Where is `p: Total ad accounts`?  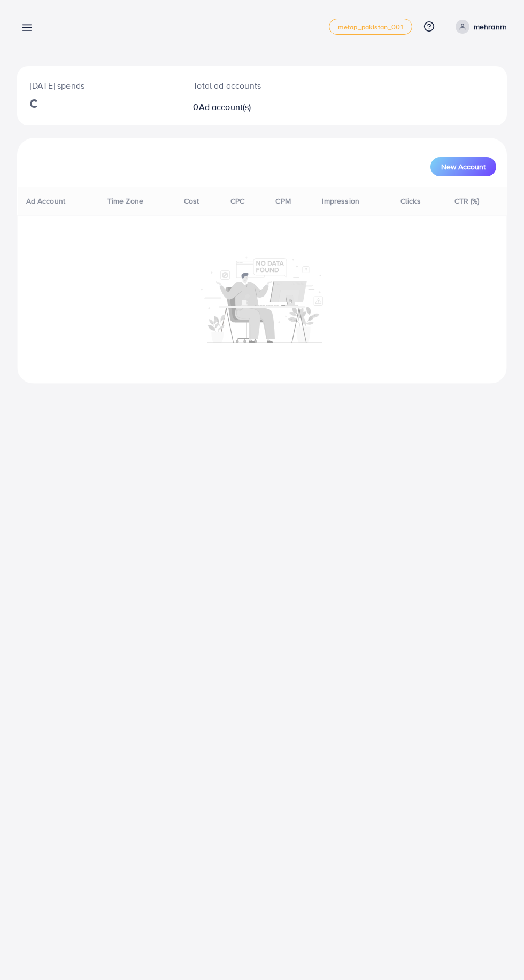 p: Total ad accounts is located at coordinates (241, 86).